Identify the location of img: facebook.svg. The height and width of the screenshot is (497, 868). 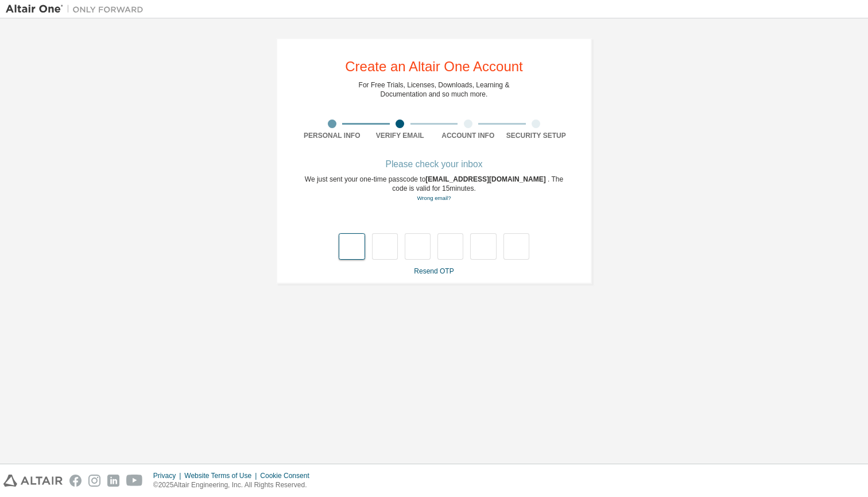
(75, 480).